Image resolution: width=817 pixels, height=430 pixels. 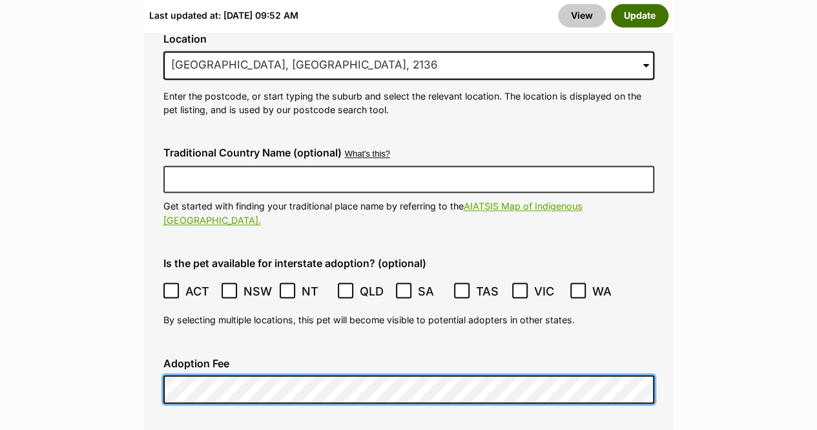 I want to click on label: Adoption Fee, so click(x=409, y=363).